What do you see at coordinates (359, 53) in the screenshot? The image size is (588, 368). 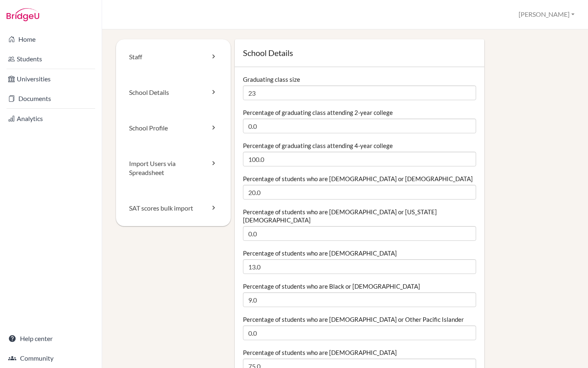 I see `h1: School Details` at bounding box center [359, 53].